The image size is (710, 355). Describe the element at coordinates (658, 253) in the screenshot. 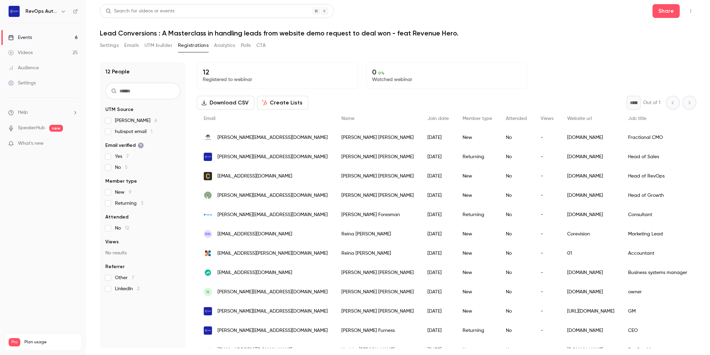

I see `div: Accountant` at that location.